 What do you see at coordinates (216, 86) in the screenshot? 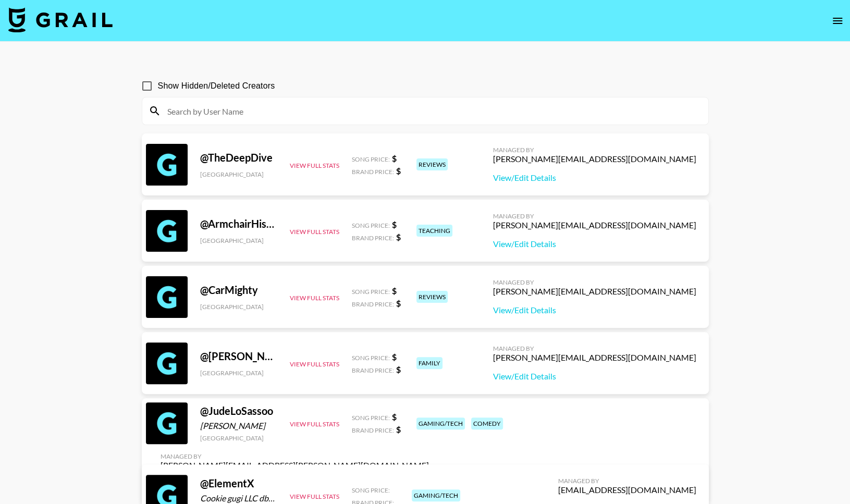
I see `span: Show Hidden/Deleted Creators` at bounding box center [216, 86].